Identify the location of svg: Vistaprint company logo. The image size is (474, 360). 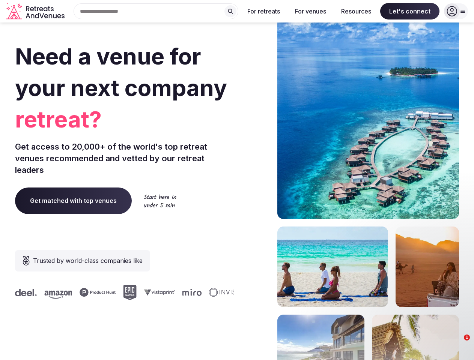
(122, 292).